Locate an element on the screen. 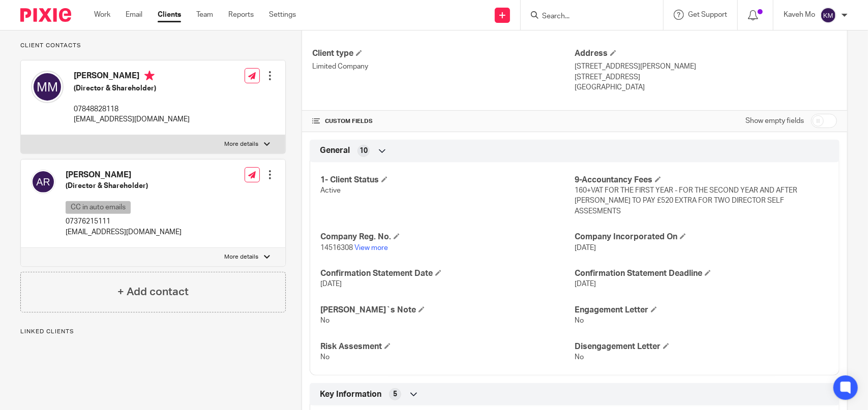 The image size is (868, 410). h4: Address is located at coordinates (706, 53).